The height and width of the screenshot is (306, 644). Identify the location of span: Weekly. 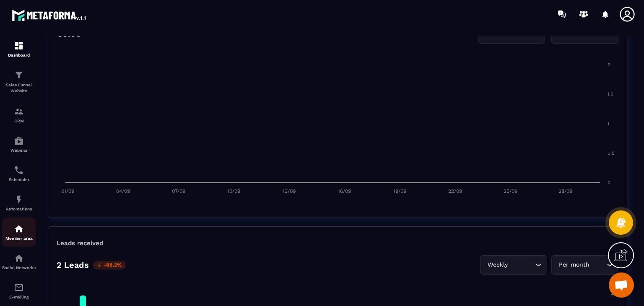
(497, 265).